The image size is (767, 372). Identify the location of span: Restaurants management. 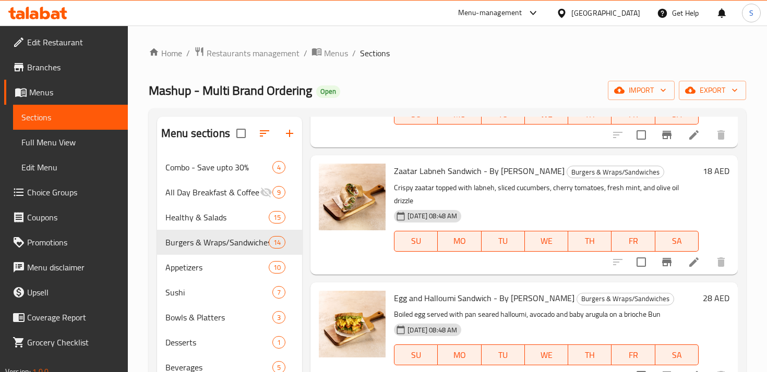
(253, 53).